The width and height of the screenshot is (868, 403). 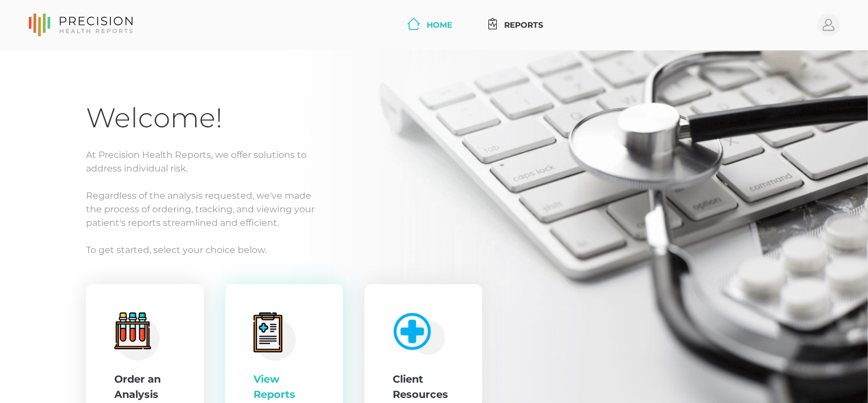 I want to click on div: Order an Analysis, so click(x=145, y=387).